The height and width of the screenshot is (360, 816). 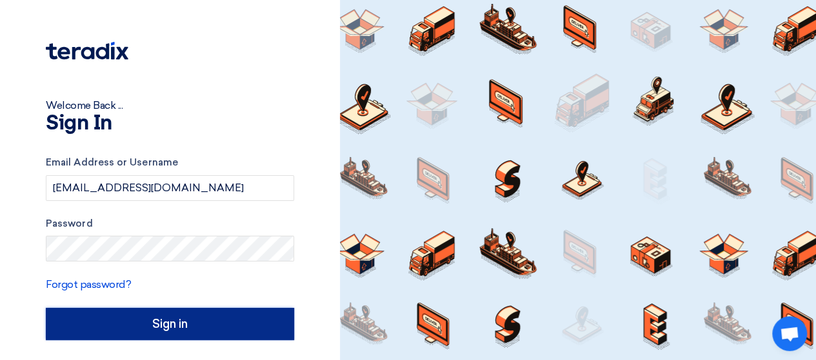 What do you see at coordinates (170, 324) in the screenshot?
I see `input: Sign in` at bounding box center [170, 324].